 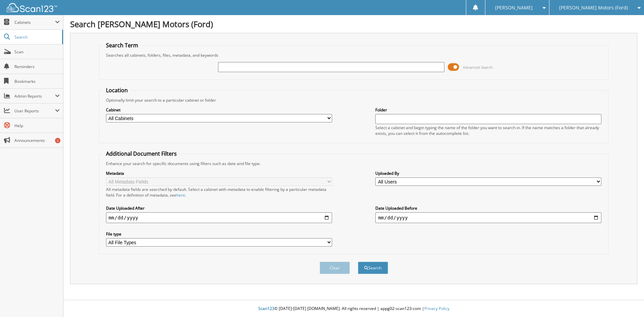 I want to click on div: All metadata fields are searched by default. Select a cabinet with metadata to enable filtering b..., so click(x=219, y=192).